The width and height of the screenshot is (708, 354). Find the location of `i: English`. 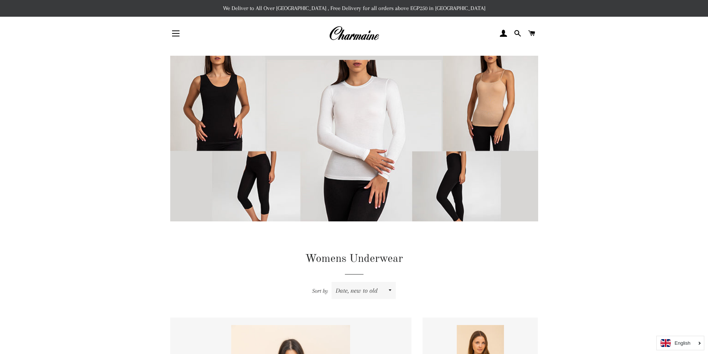

i: English is located at coordinates (682, 343).